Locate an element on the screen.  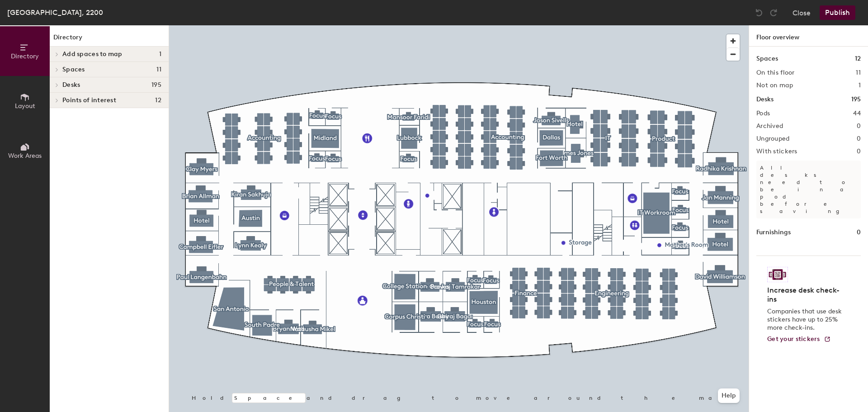
p: All desks need to be in a pod before saving is located at coordinates (808, 189).